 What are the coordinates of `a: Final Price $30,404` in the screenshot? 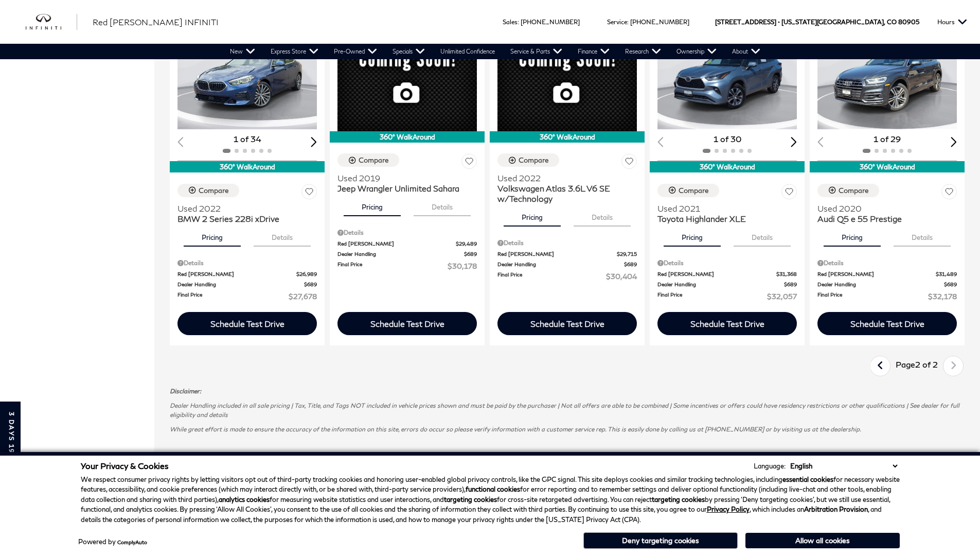 It's located at (567, 276).